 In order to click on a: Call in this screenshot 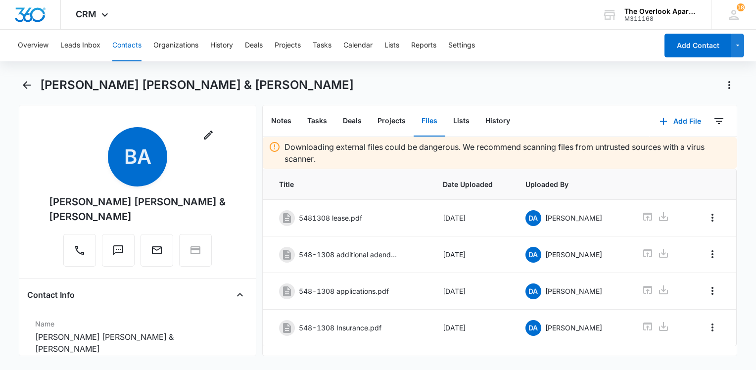, I will do `click(80, 253)`.